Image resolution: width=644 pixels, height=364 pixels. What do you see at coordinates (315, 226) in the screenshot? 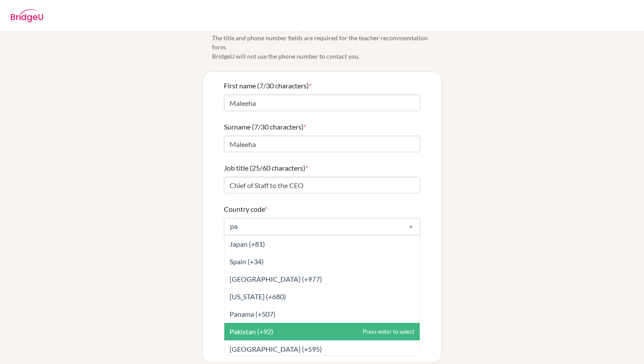
I see `input: Select a code` at bounding box center [315, 226].